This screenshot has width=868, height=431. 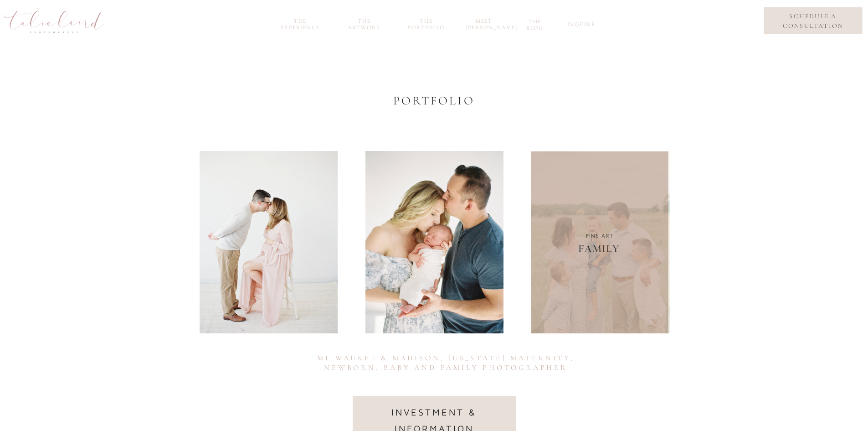 What do you see at coordinates (301, 23) in the screenshot?
I see `nav: the experience` at bounding box center [301, 23].